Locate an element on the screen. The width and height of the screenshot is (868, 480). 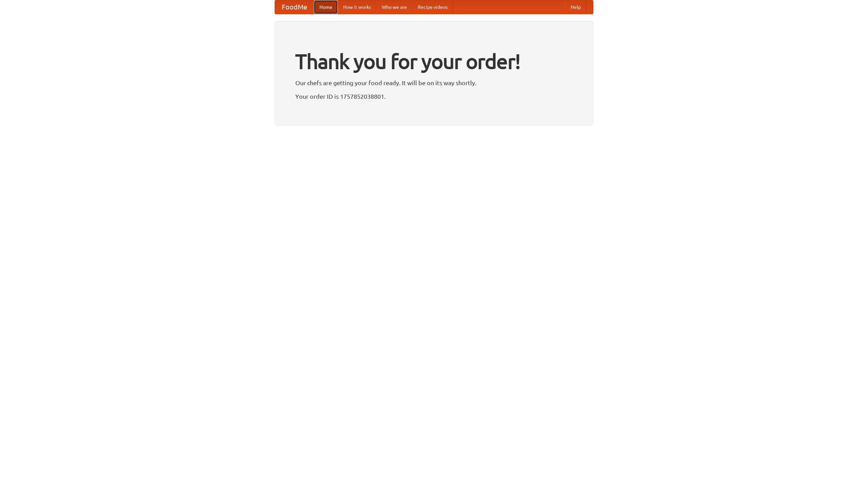
p: Your order ID is 1757852038801. is located at coordinates (434, 96).